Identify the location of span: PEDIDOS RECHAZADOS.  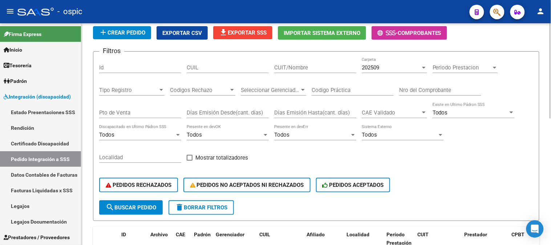
(138, 185).